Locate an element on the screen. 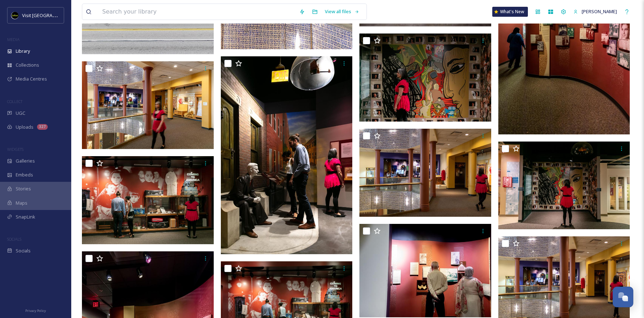 Image resolution: width=644 pixels, height=318 pixels. img: Arab_American_Museum_photo_by_Gerard-and-Belevender-Duration_Unlimited-DMCVB-550.jpg is located at coordinates (565, 185).